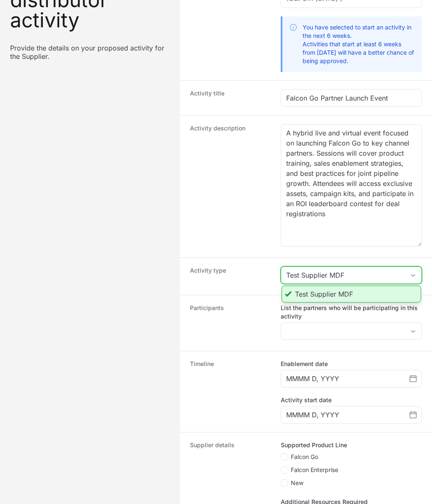  Describe the element at coordinates (230, 186) in the screenshot. I see `dt: Activity description` at that location.